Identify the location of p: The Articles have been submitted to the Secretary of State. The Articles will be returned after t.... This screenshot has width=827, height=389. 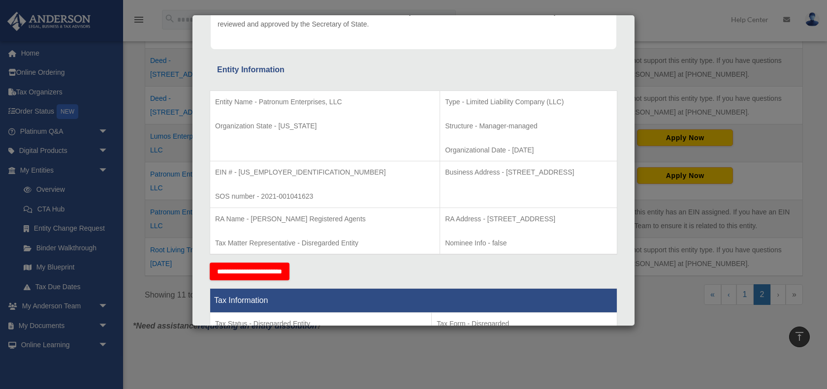
(413, 18).